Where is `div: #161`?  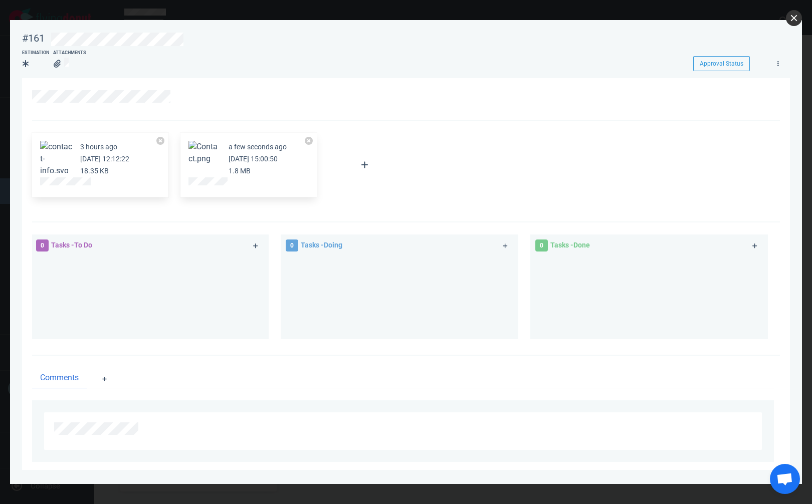
div: #161 is located at coordinates (33, 38).